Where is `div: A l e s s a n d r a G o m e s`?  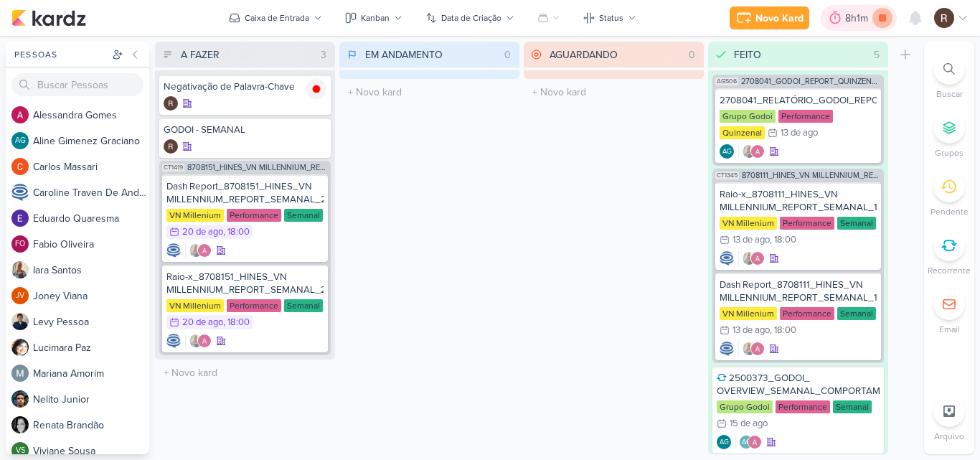 div: A l e s s a n d r a G o m e s is located at coordinates (91, 114).